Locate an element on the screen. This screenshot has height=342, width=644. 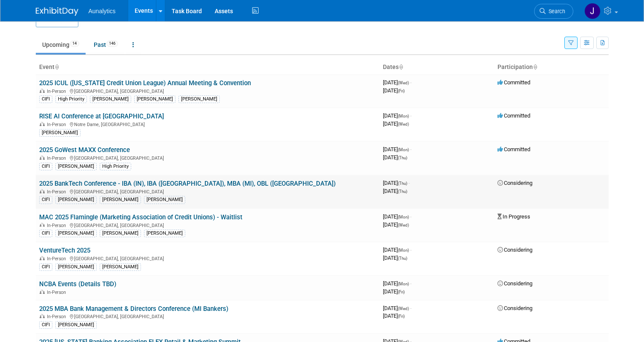
a: VentureTech 2025 is located at coordinates (65, 251).